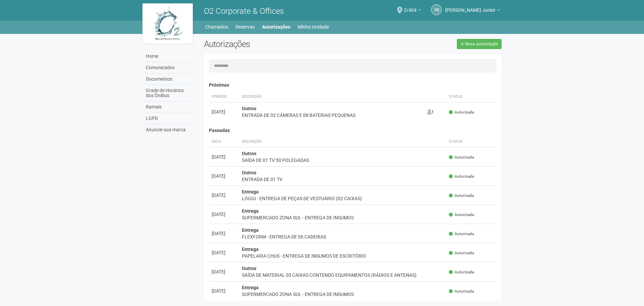 The height and width of the screenshot is (306, 644). What do you see at coordinates (353, 130) in the screenshot?
I see `h4: Passadas` at bounding box center [353, 130].